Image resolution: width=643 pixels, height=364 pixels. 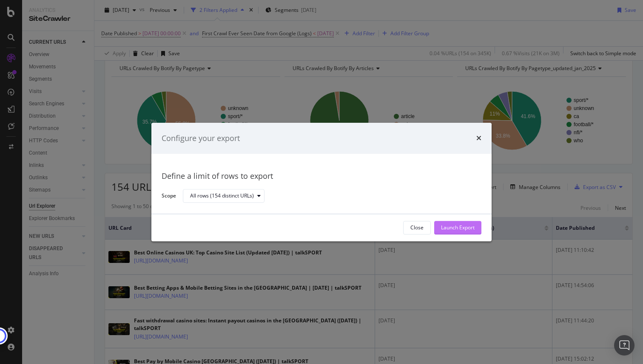 I want to click on div: All rows (154 distinct URLs), so click(x=222, y=196).